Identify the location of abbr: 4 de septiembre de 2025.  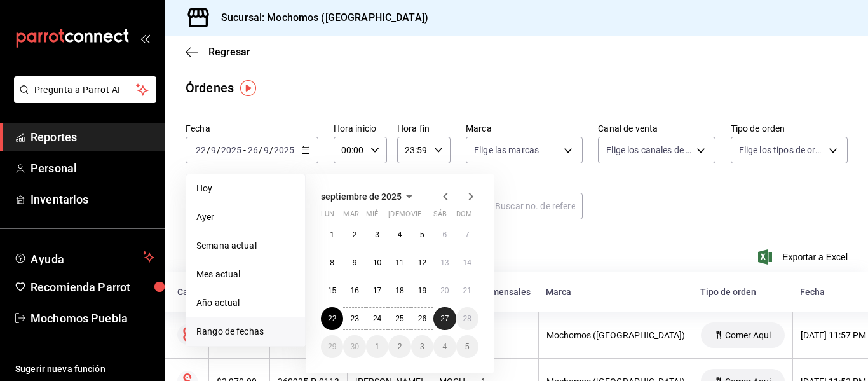
(399, 234).